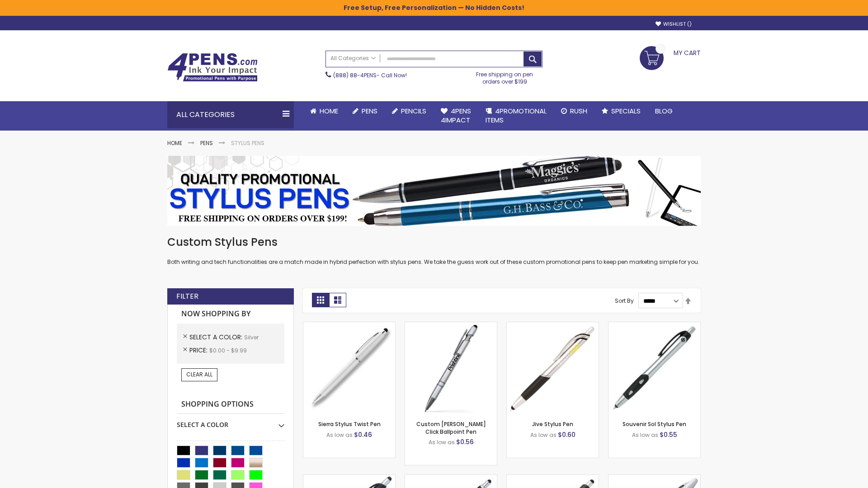 Image resolution: width=868 pixels, height=488 pixels. What do you see at coordinates (455, 116) in the screenshot?
I see `a: 4Pens4impact` at bounding box center [455, 116].